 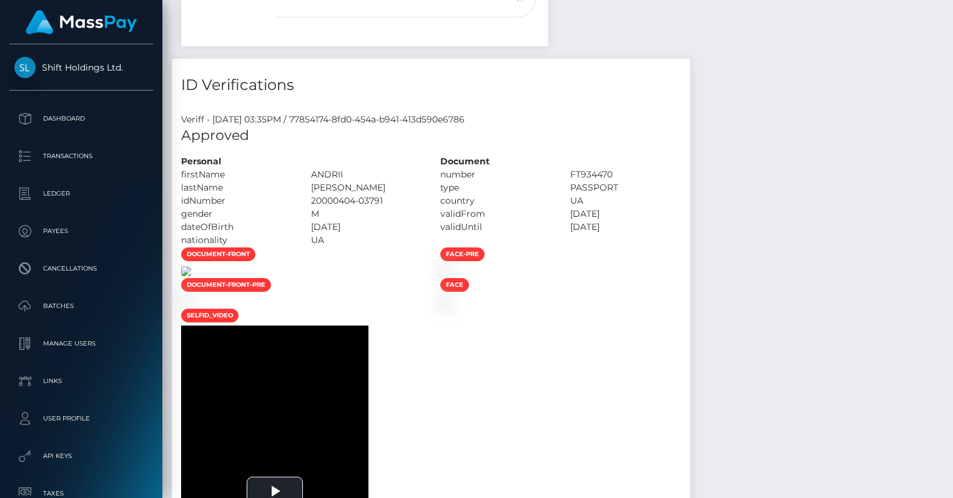 What do you see at coordinates (626, 174) in the screenshot?
I see `div: FT934470` at bounding box center [626, 174].